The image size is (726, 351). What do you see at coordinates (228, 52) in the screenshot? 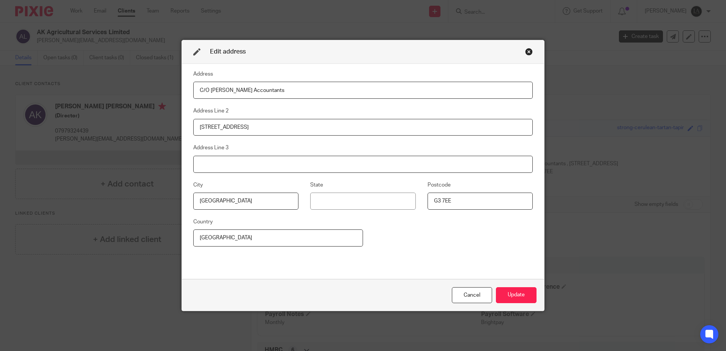
I see `span: Edit address` at bounding box center [228, 52].